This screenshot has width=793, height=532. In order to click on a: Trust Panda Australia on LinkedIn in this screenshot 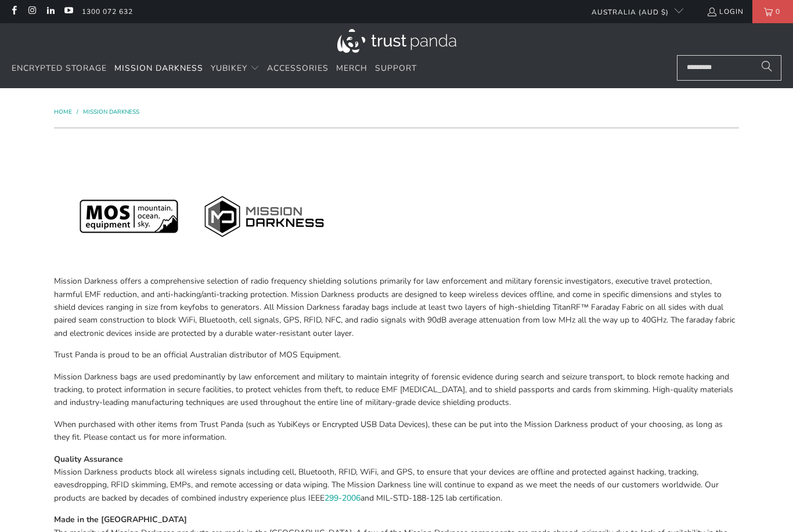, I will do `click(50, 11)`.